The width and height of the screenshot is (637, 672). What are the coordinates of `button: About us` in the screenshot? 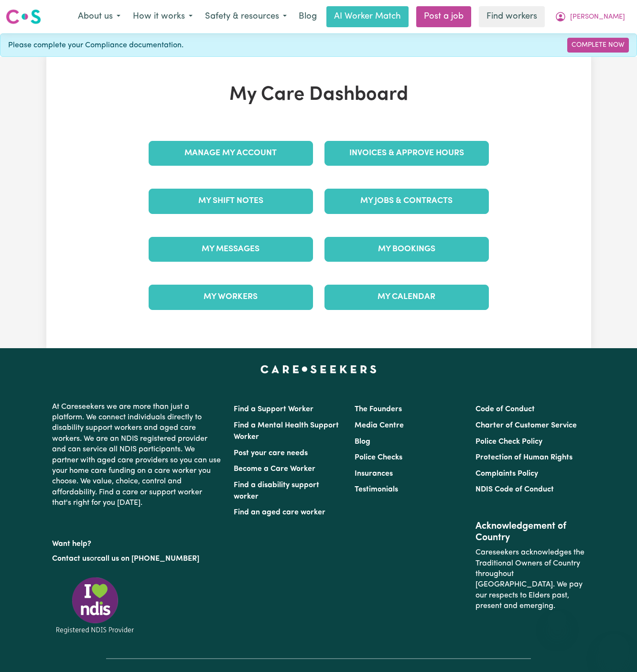 It's located at (99, 17).